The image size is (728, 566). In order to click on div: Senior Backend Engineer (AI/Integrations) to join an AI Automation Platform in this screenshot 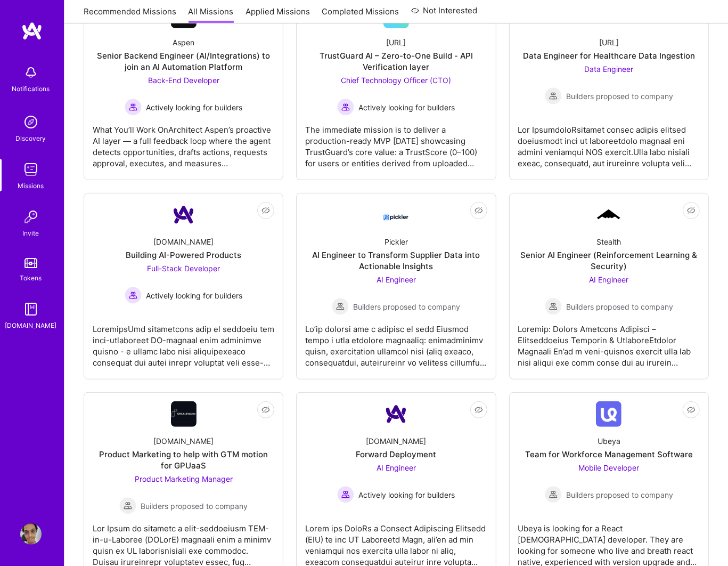, I will do `click(184, 61)`.